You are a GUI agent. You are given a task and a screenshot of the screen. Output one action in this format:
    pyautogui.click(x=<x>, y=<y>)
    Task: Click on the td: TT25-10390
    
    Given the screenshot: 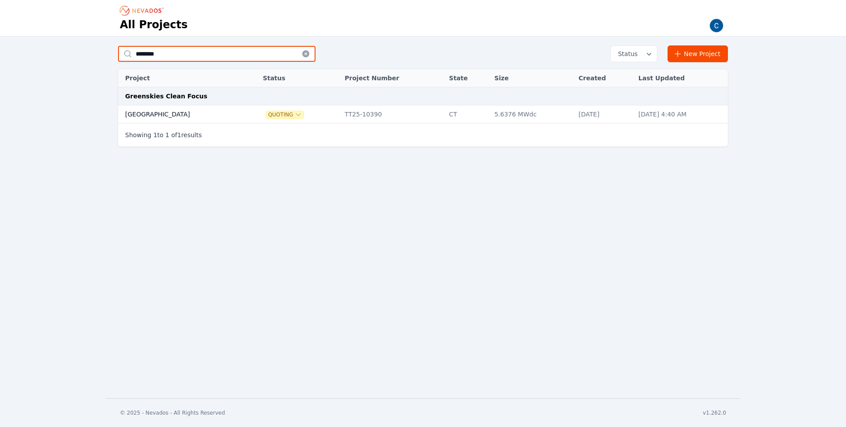 What is the action you would take?
    pyautogui.click(x=392, y=114)
    